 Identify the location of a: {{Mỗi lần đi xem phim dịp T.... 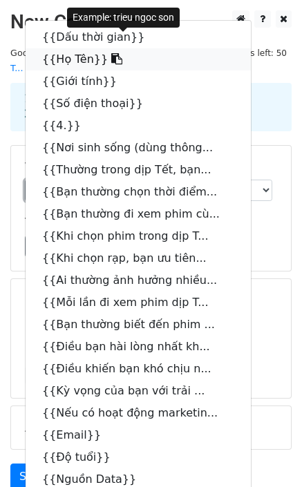
(138, 303).